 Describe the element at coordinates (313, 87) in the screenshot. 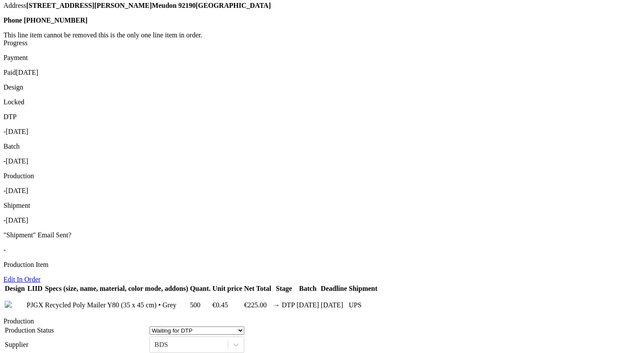

I see `p: Design` at that location.